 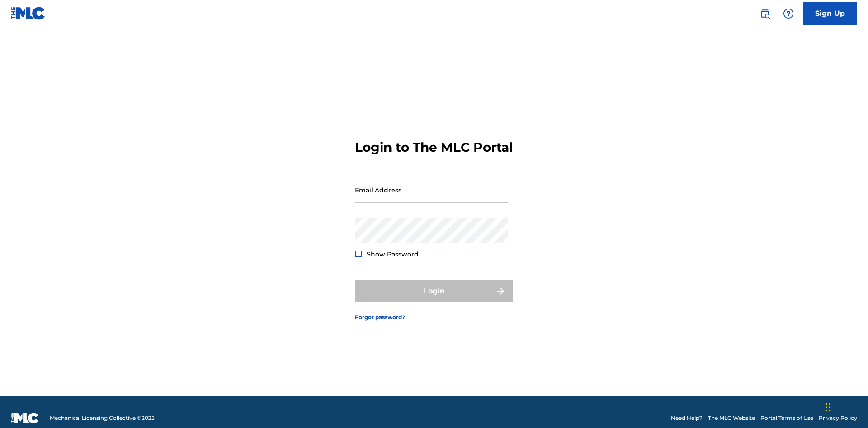 I want to click on img: search, so click(x=765, y=14).